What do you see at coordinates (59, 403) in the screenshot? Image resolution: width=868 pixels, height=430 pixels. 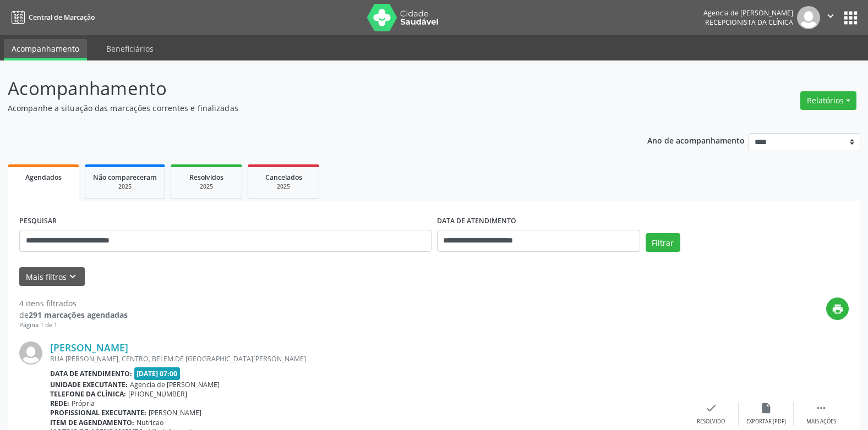 I see `b: Rede:` at bounding box center [59, 403].